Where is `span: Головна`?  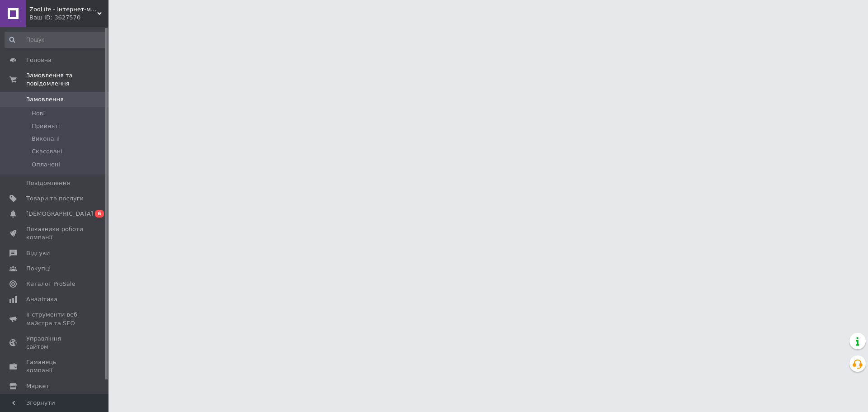
span: Головна is located at coordinates (39, 60).